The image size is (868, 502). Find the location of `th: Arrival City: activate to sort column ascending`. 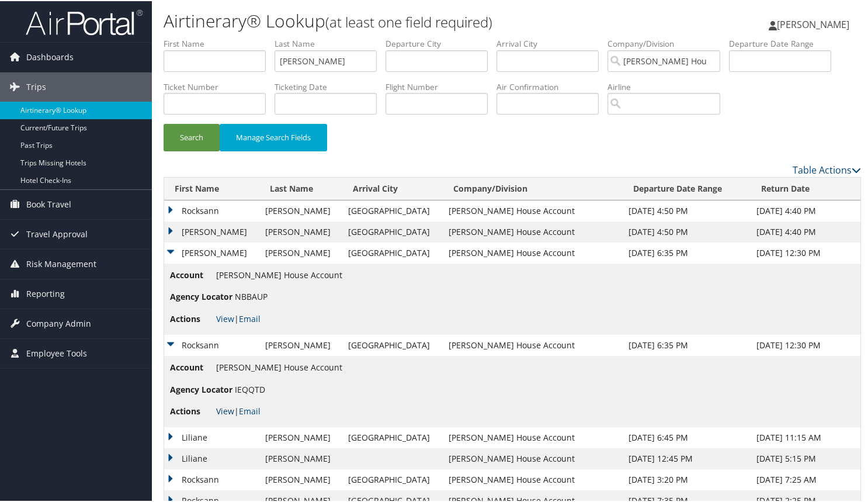

th: Arrival City: activate to sort column ascending is located at coordinates (393, 188).